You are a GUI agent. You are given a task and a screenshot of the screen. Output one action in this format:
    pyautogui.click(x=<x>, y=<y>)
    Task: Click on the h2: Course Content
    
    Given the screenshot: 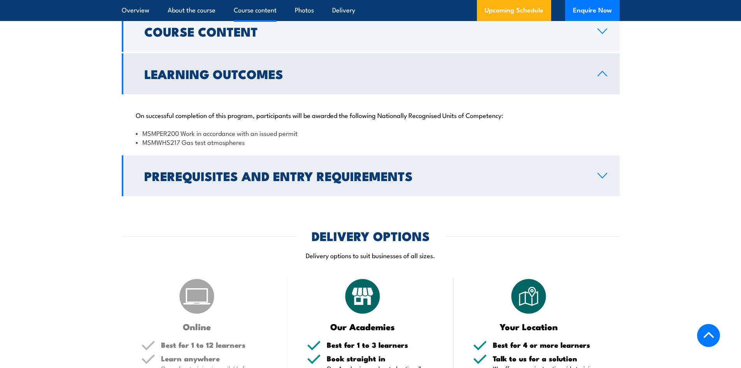 What is the action you would take?
    pyautogui.click(x=365, y=31)
    